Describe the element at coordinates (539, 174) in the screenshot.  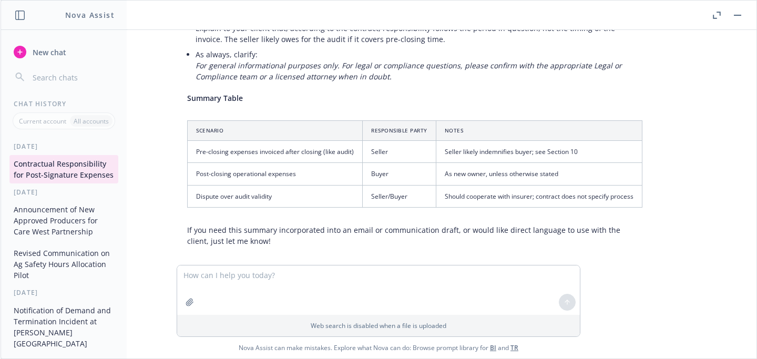
I see `td: As new owner, unless otherwise stated` at that location.